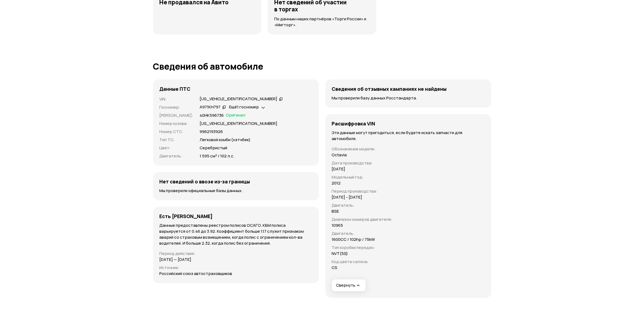 The width and height of the screenshot is (644, 311). Describe the element at coordinates (353, 239) in the screenshot. I see `p: 1600CC / 102hp / 75kW` at that location.